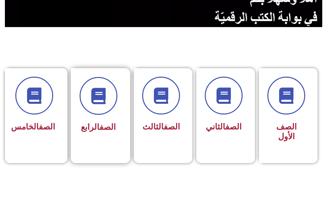 The height and width of the screenshot is (198, 329). What do you see at coordinates (161, 127) in the screenshot?
I see `span: الثالث` at bounding box center [161, 127].